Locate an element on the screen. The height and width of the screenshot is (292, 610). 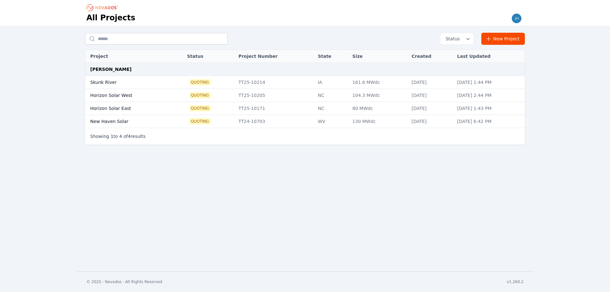
th: Size is located at coordinates (379, 56).